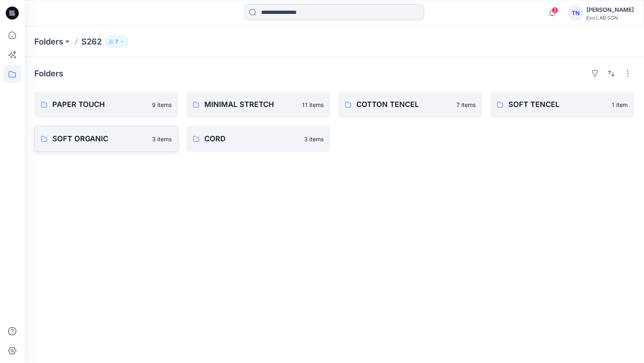  I want to click on span: 3, so click(555, 10).